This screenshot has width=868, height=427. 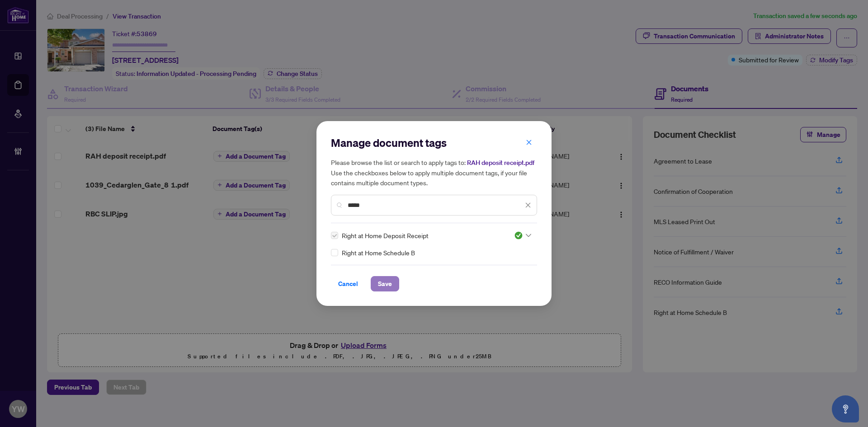 I want to click on button: Cancel, so click(x=348, y=284).